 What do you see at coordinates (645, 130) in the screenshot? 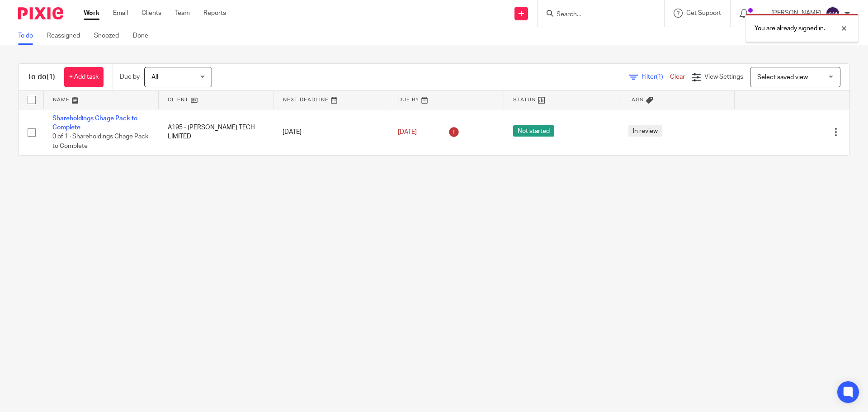
I see `span: In review` at bounding box center [645, 130].